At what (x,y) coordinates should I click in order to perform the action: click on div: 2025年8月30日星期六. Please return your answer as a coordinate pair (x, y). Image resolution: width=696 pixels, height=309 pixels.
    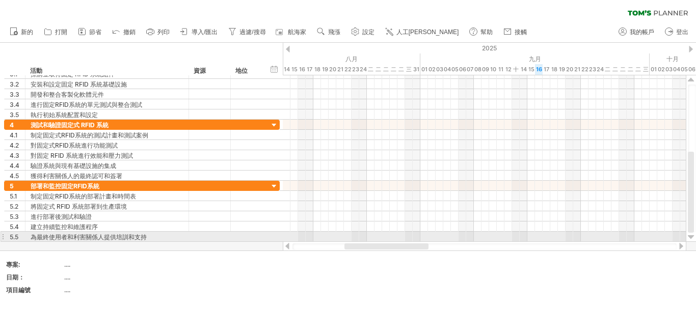
    Looking at the image, I should click on (408, 69).